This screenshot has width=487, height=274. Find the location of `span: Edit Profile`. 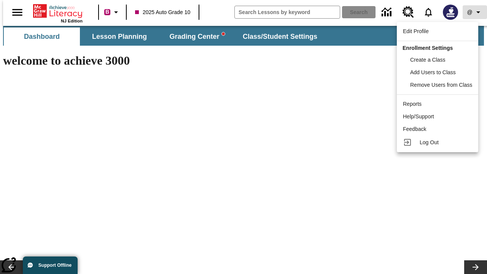

span: Edit Profile is located at coordinates (416, 31).